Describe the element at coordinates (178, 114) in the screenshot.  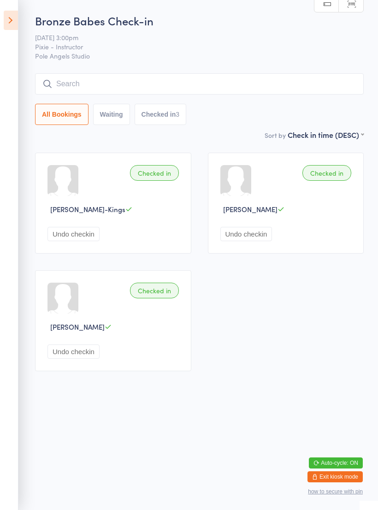
I see `div: 3` at that location.